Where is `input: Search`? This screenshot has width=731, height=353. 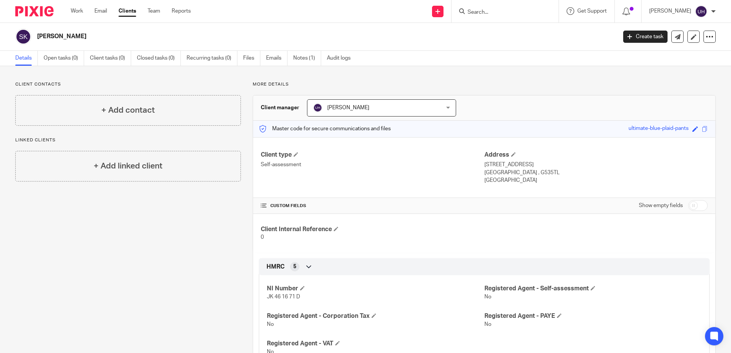
input: Search is located at coordinates (501, 13).